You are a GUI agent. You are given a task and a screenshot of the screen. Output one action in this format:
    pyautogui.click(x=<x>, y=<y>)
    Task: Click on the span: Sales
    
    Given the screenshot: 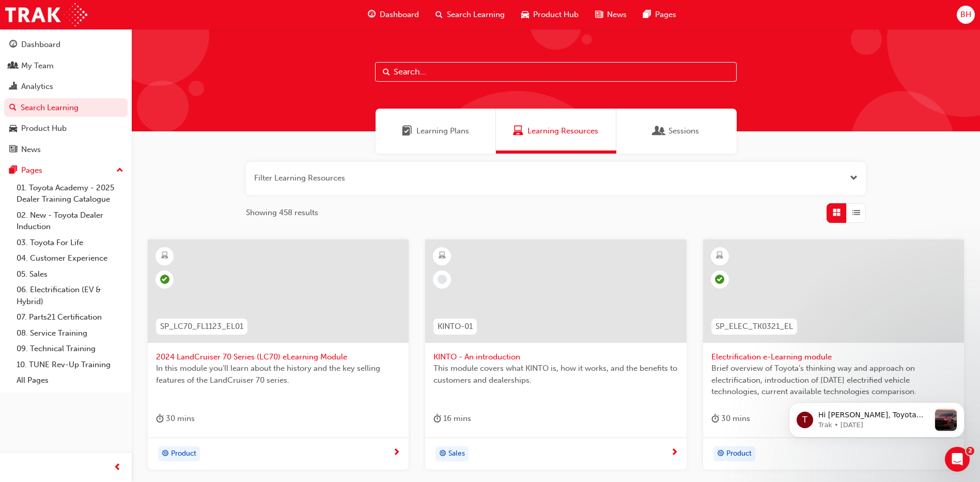 What is the action you would take?
    pyautogui.click(x=456, y=453)
    